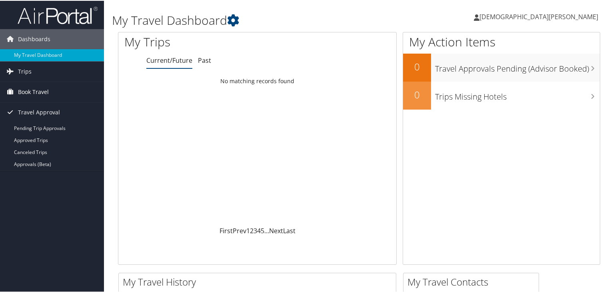 The image size is (611, 292). What do you see at coordinates (58, 14) in the screenshot?
I see `img: airportal-logo.png` at bounding box center [58, 14].